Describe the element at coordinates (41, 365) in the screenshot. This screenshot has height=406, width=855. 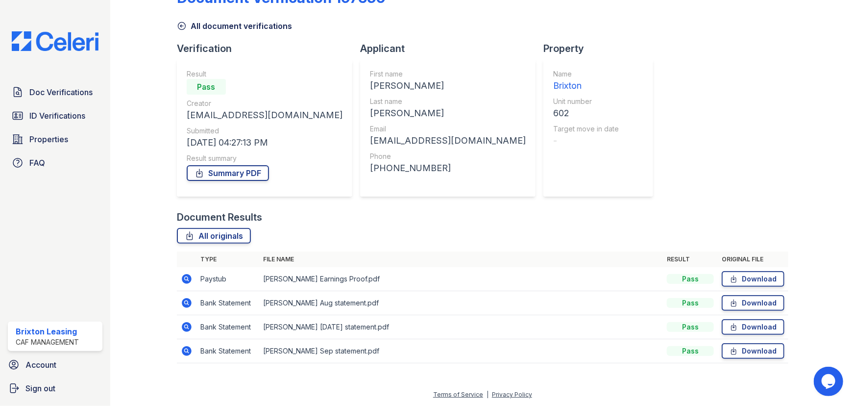
I see `span: Account` at that location.